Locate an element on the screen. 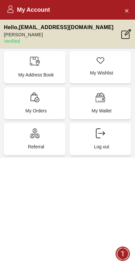  p: My Wallet is located at coordinates (102, 111).